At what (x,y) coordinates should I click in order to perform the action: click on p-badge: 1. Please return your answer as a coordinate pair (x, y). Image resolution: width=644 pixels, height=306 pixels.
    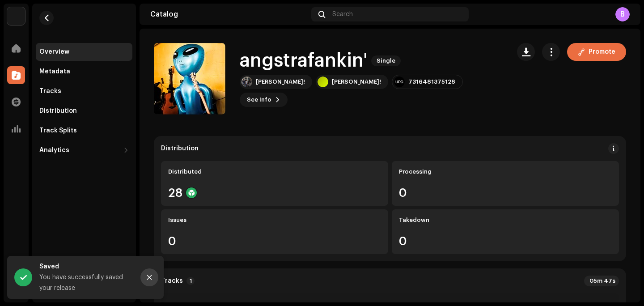
    Looking at the image, I should click on (190, 281).